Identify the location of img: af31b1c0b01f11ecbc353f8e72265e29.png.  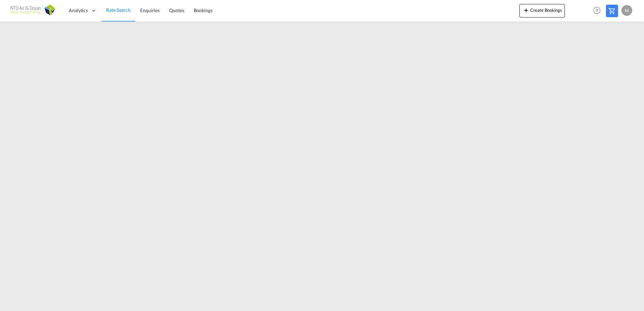
(33, 11).